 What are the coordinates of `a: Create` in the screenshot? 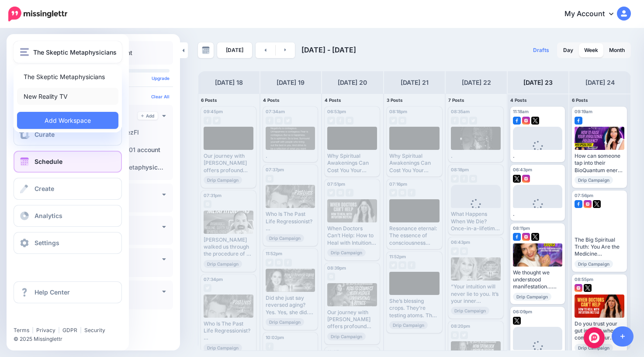 It's located at (68, 189).